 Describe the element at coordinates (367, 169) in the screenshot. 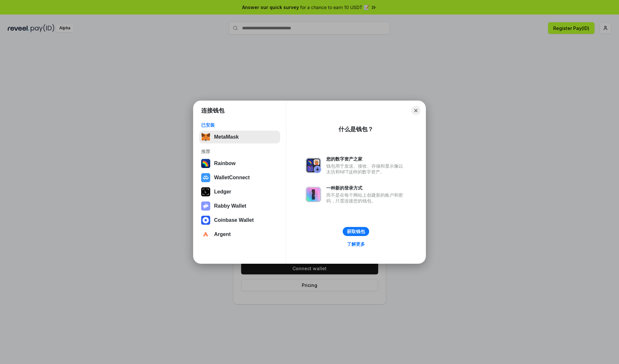

I see `div: 钱包用于发送、接收、存储和显示像以太坊和NFT这样的数字资产。` at that location.